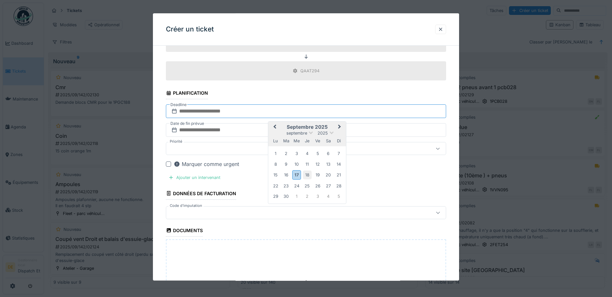 This screenshot has height=297, width=612. Describe the element at coordinates (318, 153) in the screenshot. I see `div: Choose vendredi 5 septembre 2025` at that location.